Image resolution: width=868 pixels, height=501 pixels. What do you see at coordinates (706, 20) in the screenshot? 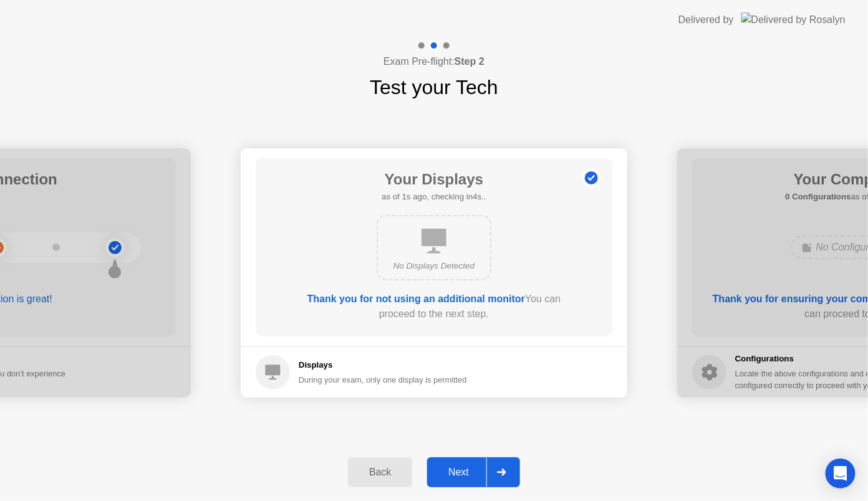
I see `div: Delivered by` at bounding box center [706, 20].